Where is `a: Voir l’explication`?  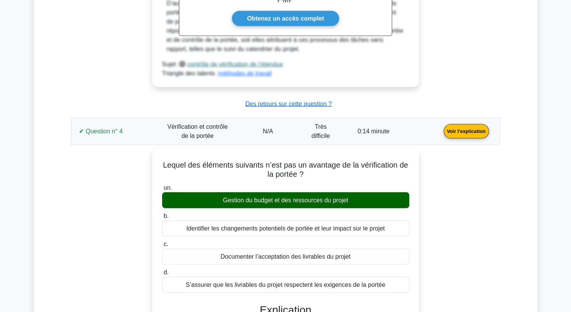 a: Voir l’explication is located at coordinates (466, 130).